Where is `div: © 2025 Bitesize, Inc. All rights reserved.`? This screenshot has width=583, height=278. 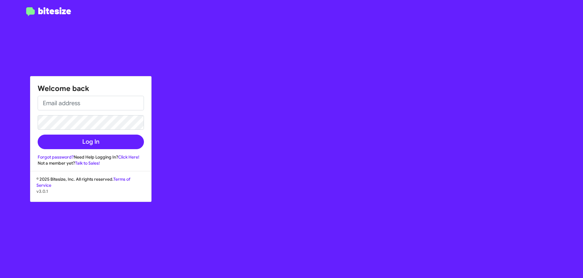
div: © 2025 Bitesize, Inc. All rights reserved. is located at coordinates (91, 189).